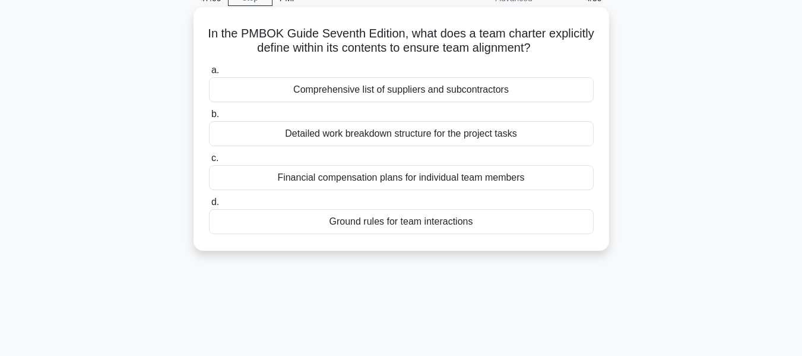 This screenshot has width=802, height=356. What do you see at coordinates (401, 222) in the screenshot?
I see `div: Ground rules for team interactions` at bounding box center [401, 222].